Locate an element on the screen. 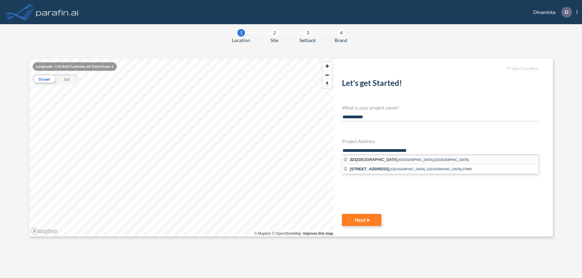 Image resolution: width=582 pixels, height=278 pixels. h5: Project Location is located at coordinates (440, 68).